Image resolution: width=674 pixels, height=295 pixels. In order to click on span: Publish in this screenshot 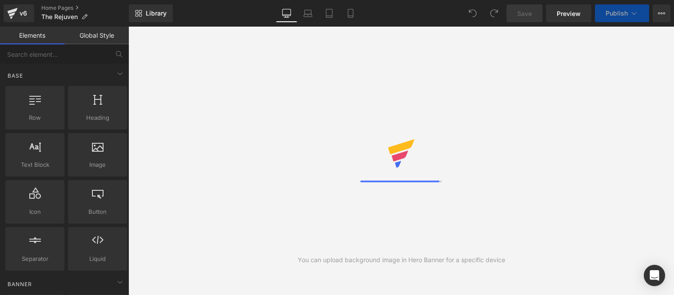, I will do `click(617, 13)`.